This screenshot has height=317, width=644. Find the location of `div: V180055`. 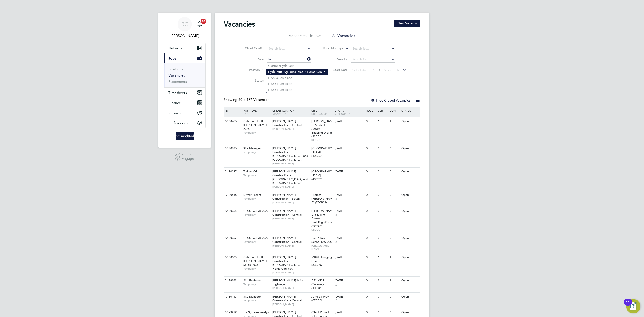

div: V180055 is located at coordinates (232, 211).